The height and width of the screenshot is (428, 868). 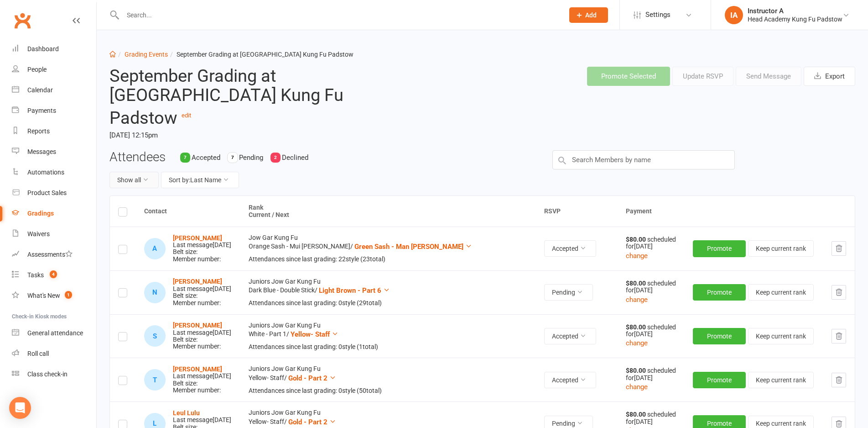 What do you see at coordinates (350, 290) in the screenshot?
I see `span: Light Brown - Part 6` at bounding box center [350, 290].